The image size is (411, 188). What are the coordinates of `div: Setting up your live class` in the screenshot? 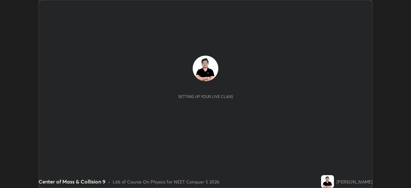 It's located at (206, 96).